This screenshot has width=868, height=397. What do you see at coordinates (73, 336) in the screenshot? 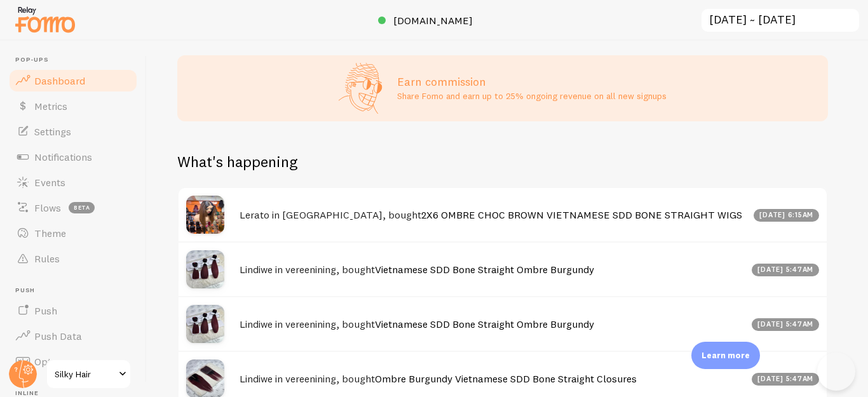
I see `a: Push Data` at bounding box center [73, 336].